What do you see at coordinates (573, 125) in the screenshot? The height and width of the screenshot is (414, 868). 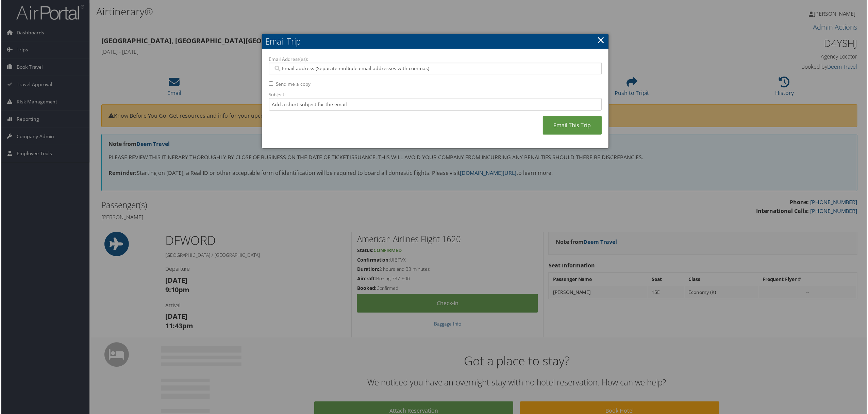 I see `a: Email This Trip` at bounding box center [573, 125].